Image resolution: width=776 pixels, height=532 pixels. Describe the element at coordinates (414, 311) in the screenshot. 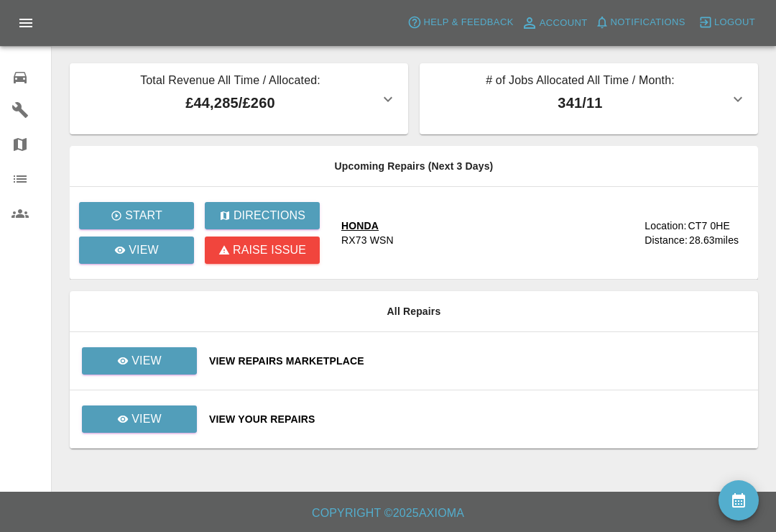

I see `th: All Repairs` at that location.